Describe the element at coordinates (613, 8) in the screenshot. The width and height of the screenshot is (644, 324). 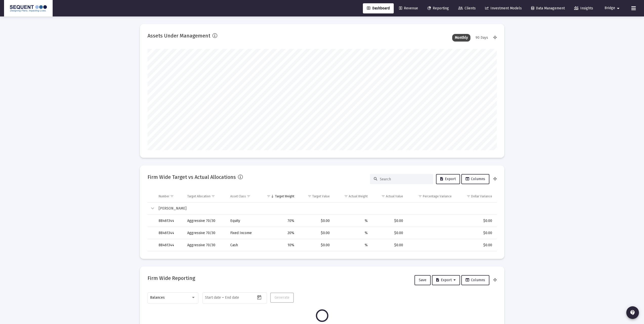
I see `button: Bridge` at that location.